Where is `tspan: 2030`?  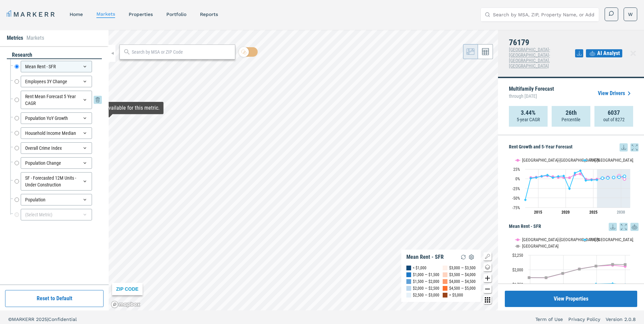
tspan: 2030 is located at coordinates (621, 212).